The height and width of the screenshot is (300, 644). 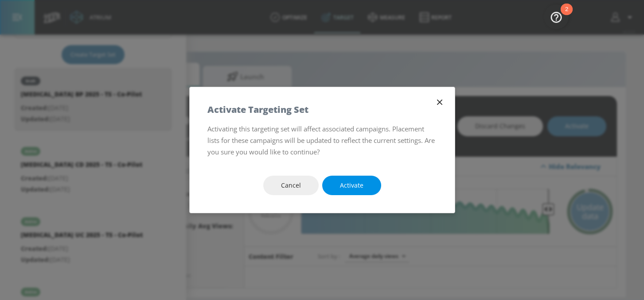 What do you see at coordinates (566, 15) in the screenshot?
I see `div: 2` at bounding box center [566, 15].